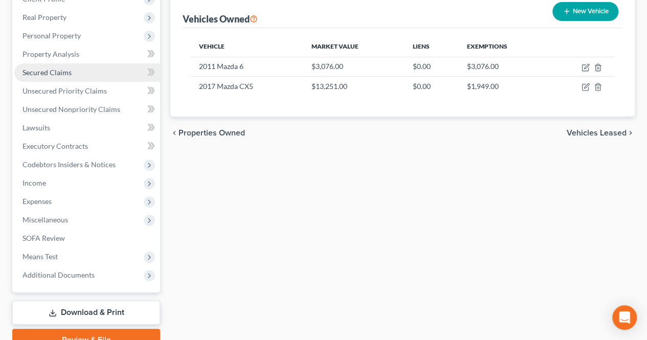 The width and height of the screenshot is (647, 340). Describe the element at coordinates (52, 35) in the screenshot. I see `span: Personal Property` at that location.